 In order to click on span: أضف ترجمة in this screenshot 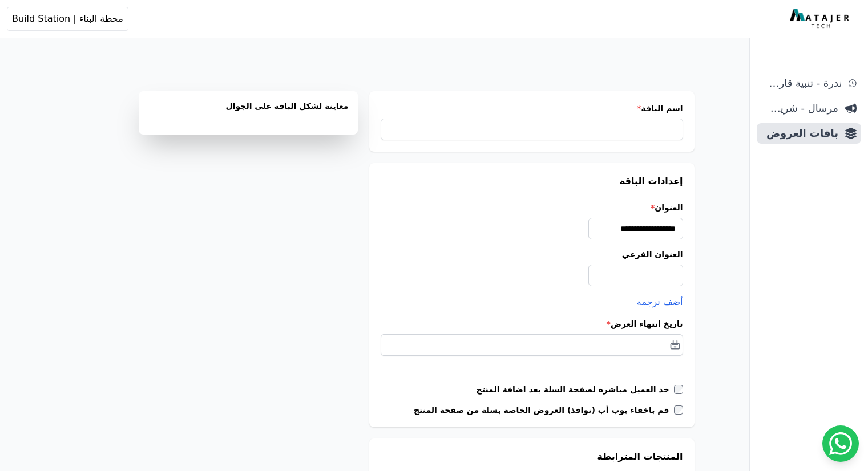, I will do `click(659, 301)`.